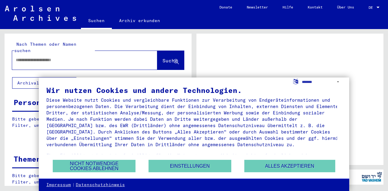 The width and height of the screenshot is (388, 191). Describe the element at coordinates (372, 8) in the screenshot. I see `span: DE` at that location.